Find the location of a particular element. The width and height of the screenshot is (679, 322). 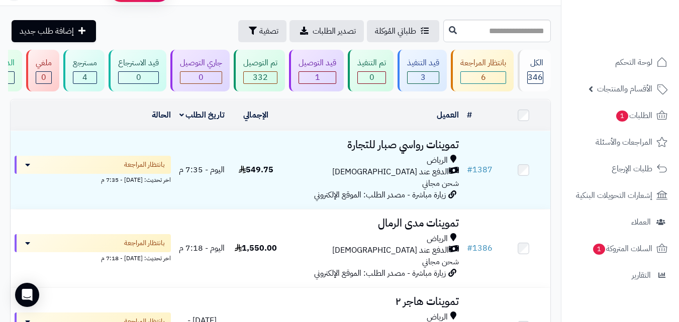

a: تصدير الطلبات is located at coordinates (327, 31).